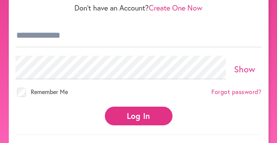 The width and height of the screenshot is (277, 143). I want to click on a: Create One Now, so click(176, 7).